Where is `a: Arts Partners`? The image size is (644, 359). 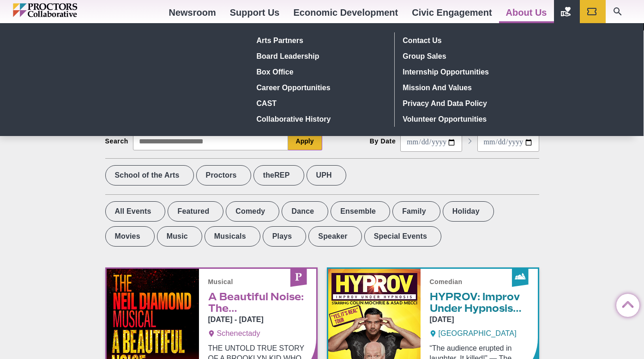
a: Arts Partners is located at coordinates (320, 40).